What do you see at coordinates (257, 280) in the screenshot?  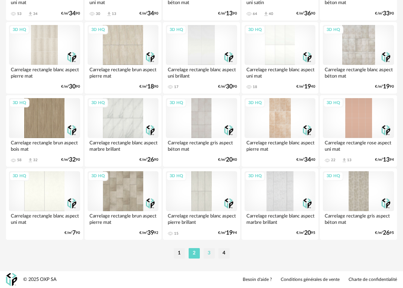 I see `a: Besoin d'aide ?` at bounding box center [257, 280].